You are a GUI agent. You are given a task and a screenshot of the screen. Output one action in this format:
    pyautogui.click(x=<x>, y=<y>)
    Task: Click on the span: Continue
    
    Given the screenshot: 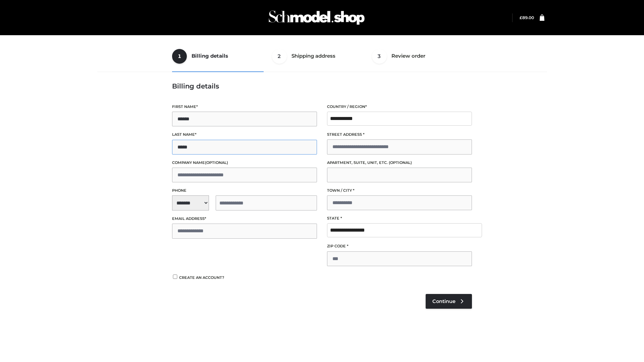 What is the action you would take?
    pyautogui.click(x=443, y=302)
    